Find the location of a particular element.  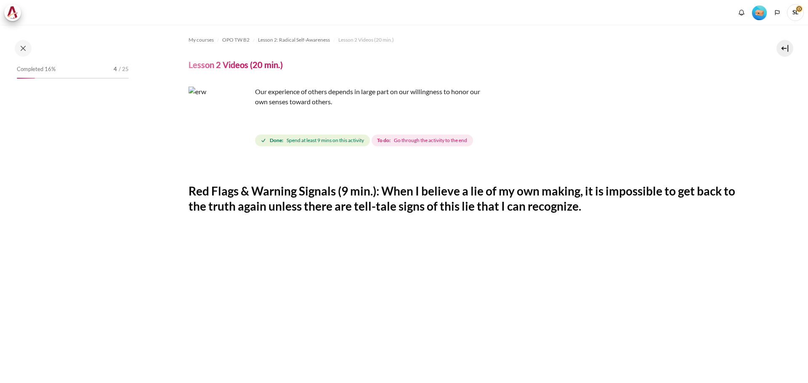

span: Lesson 2: Radical Self-Awareness is located at coordinates (294, 40).